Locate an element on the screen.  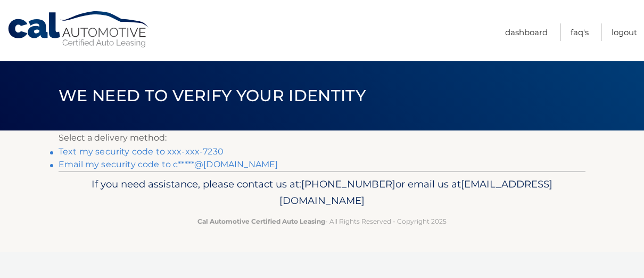
p: Select a delivery method: is located at coordinates (322, 138).